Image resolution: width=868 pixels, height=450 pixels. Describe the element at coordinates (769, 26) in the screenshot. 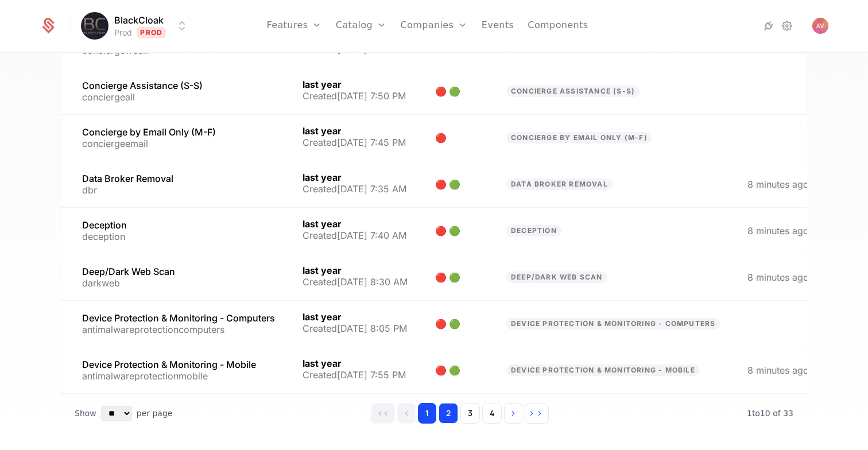

I see `a: Integrations` at that location.